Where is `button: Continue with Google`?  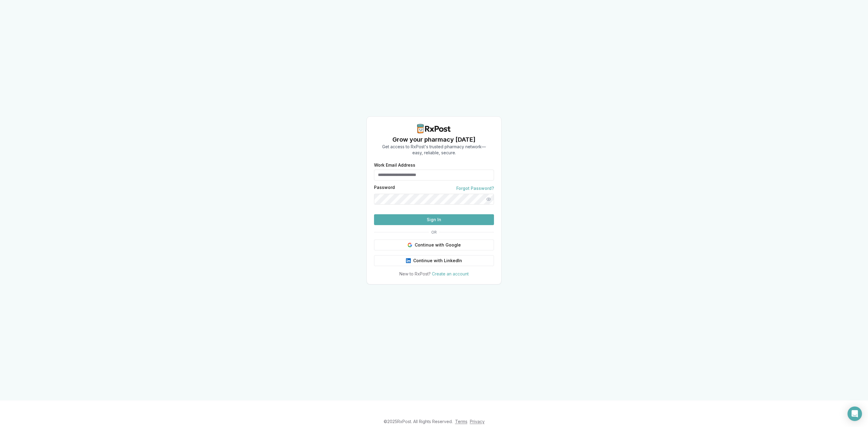 button: Continue with Google is located at coordinates (434, 245).